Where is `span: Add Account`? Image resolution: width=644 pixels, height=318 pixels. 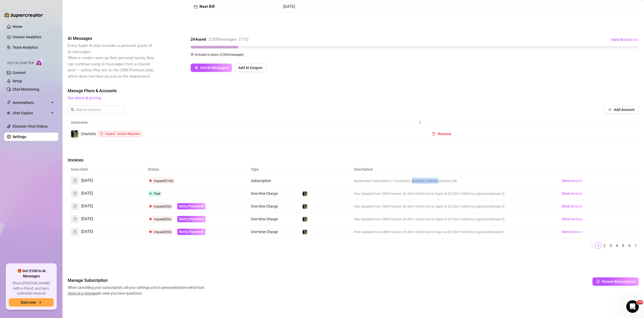
span: Add Account is located at coordinates (624, 109).